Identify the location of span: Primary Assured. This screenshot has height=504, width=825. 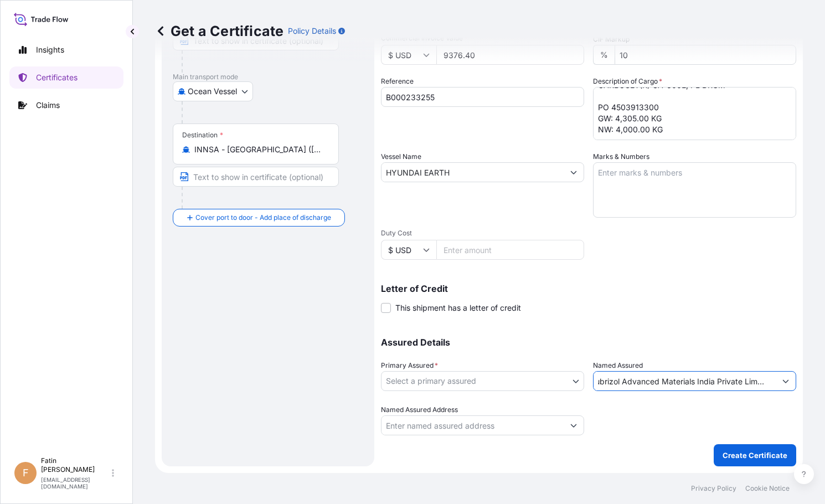
(410, 366).